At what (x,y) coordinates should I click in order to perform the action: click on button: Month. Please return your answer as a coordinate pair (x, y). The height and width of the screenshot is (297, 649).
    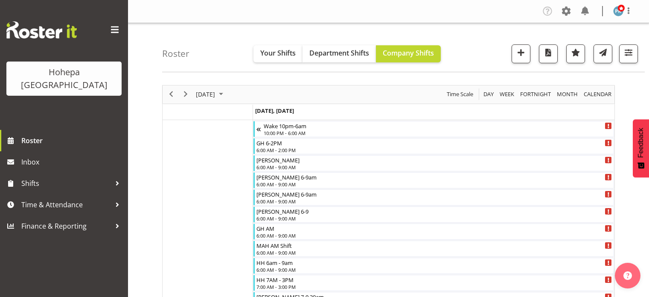
    Looking at the image, I should click on (598, 94).